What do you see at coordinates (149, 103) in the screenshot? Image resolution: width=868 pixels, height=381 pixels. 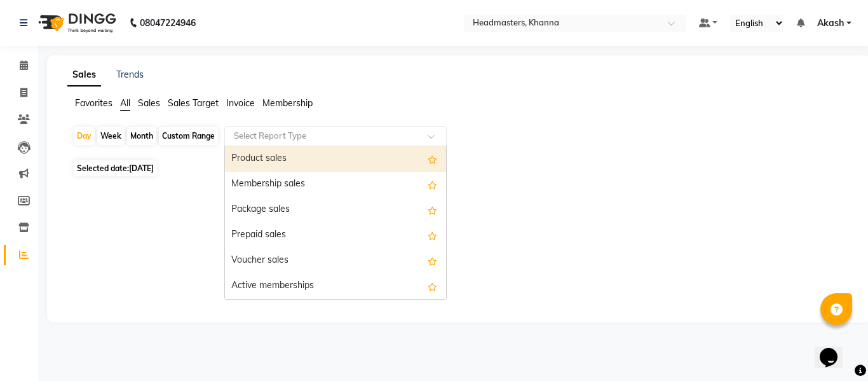 I see `span: Sales` at bounding box center [149, 103].